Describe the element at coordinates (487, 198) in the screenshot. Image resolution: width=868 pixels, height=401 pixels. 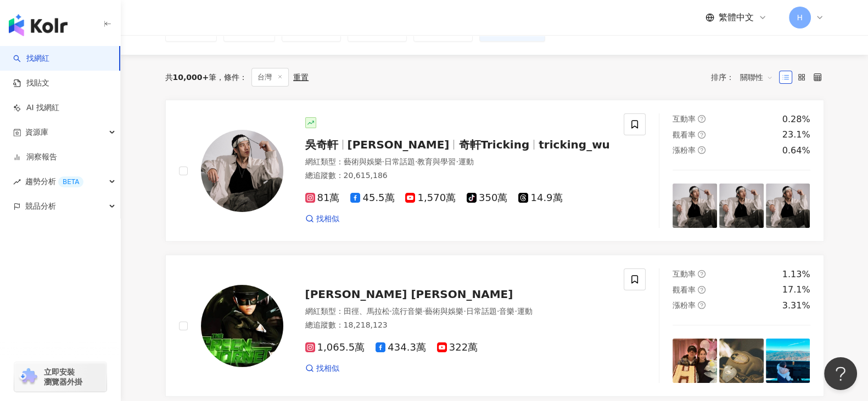
I see `span: 350萬` at that location.